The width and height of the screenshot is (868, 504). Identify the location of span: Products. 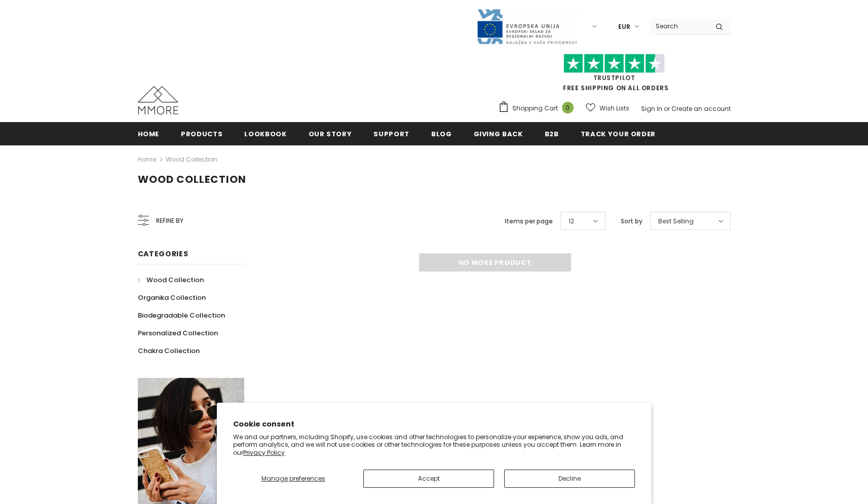
(202, 134).